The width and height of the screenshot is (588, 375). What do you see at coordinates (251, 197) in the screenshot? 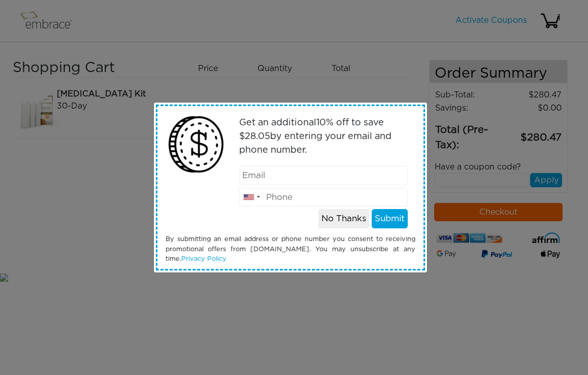
I see `div: United States: +1` at bounding box center [251, 197].